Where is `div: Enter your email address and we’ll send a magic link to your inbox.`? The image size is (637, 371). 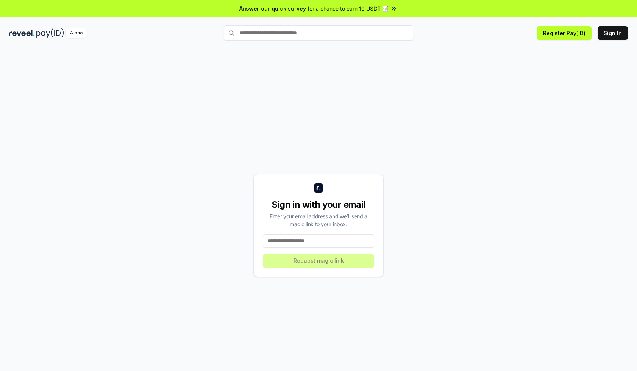
div: Enter your email address and we’ll send a magic link to your inbox. is located at coordinates (318, 220).